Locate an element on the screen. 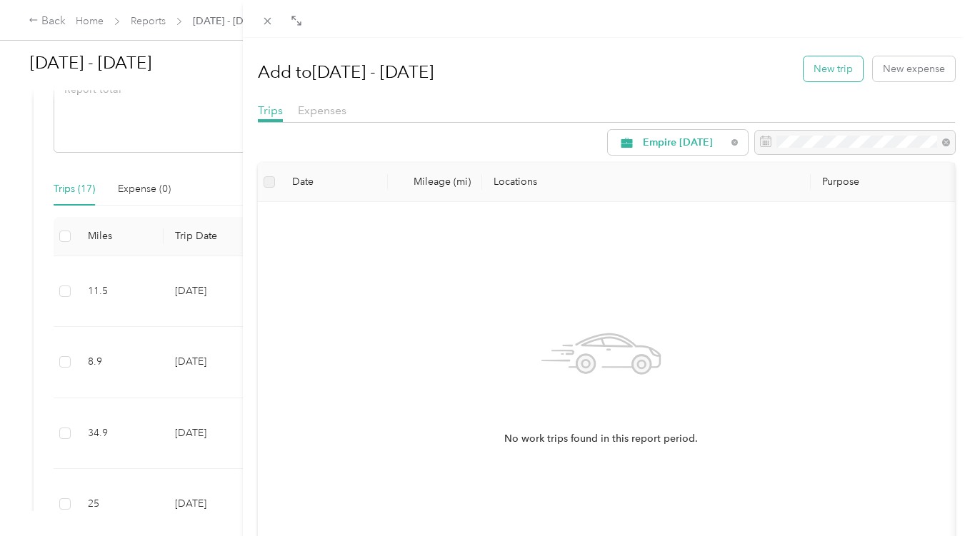 The height and width of the screenshot is (536, 970). span: No work trips found in this report period. is located at coordinates (601, 439).